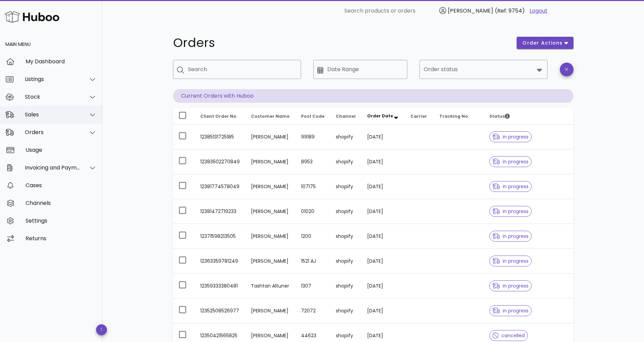 The height and width of the screenshot is (342, 644). I want to click on div: Usage, so click(61, 149).